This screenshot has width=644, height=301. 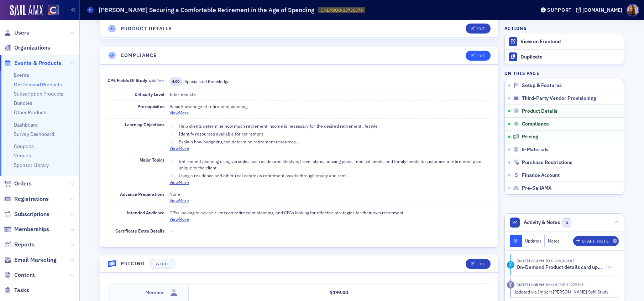 What do you see at coordinates (23, 103) in the screenshot?
I see `a: Bundles` at bounding box center [23, 103].